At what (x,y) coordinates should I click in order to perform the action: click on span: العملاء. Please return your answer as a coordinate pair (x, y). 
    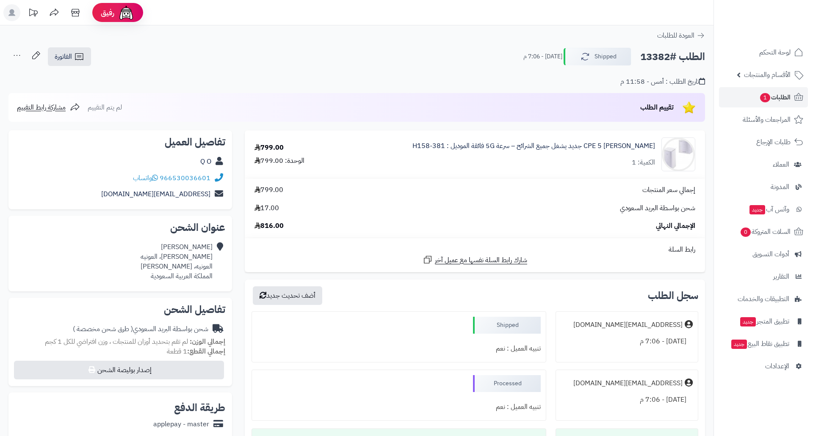
    Looking at the image, I should click on (781, 165).